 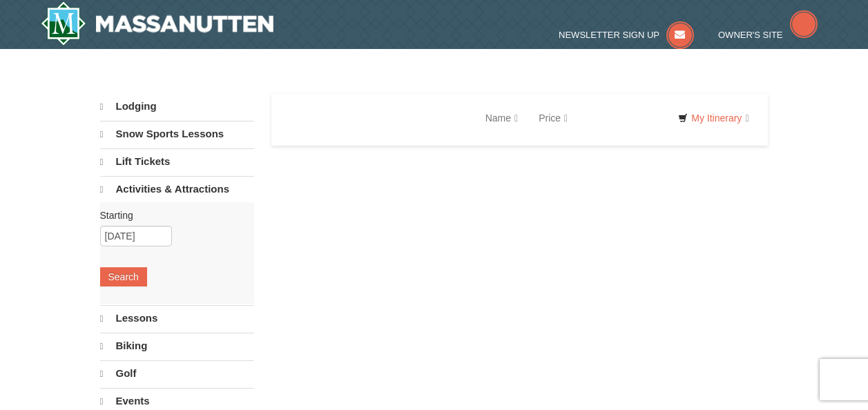 What do you see at coordinates (177, 106) in the screenshot?
I see `a: Lodging` at bounding box center [177, 106].